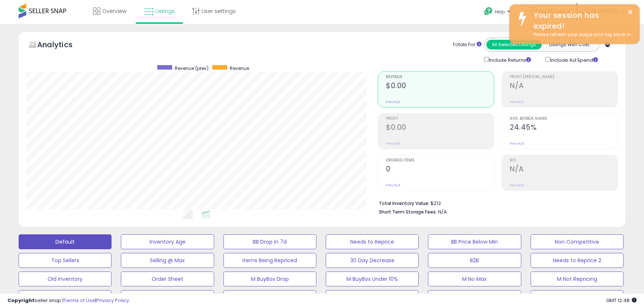 Image resolution: width=644 pixels, height=308 pixels. Describe the element at coordinates (114, 11) in the screenshot. I see `span: Overview` at that location.